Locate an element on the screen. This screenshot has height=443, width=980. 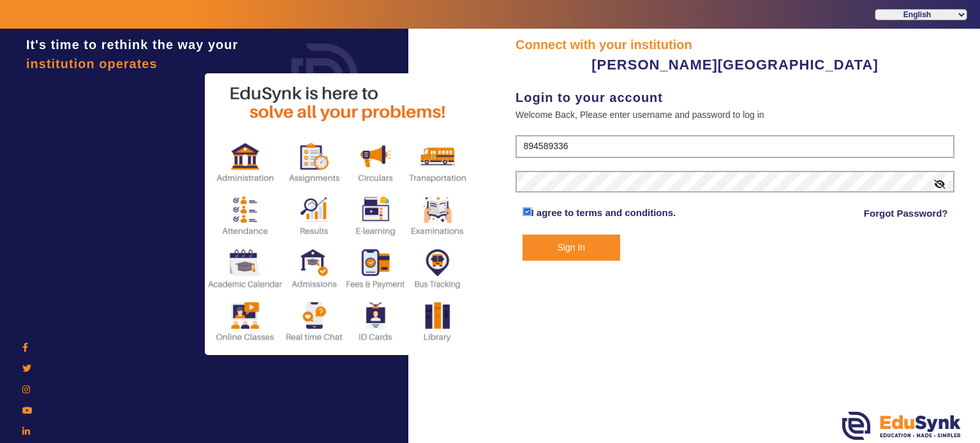
a: I agree to terms and conditions. is located at coordinates (603, 213).